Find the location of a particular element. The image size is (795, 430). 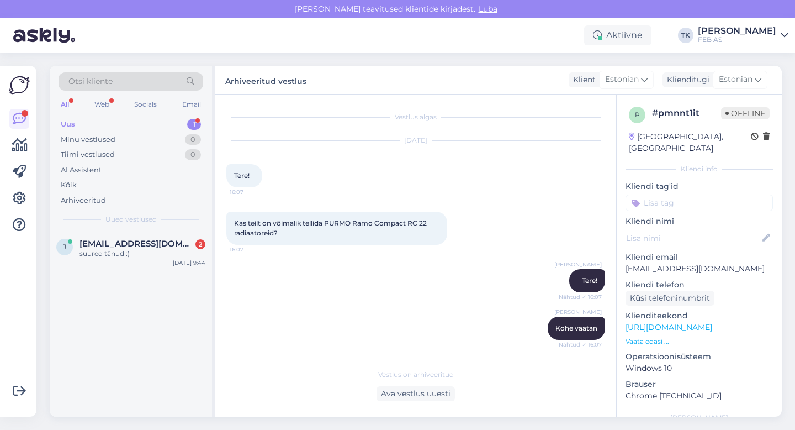

input: Lisa nimi is located at coordinates (693, 238).